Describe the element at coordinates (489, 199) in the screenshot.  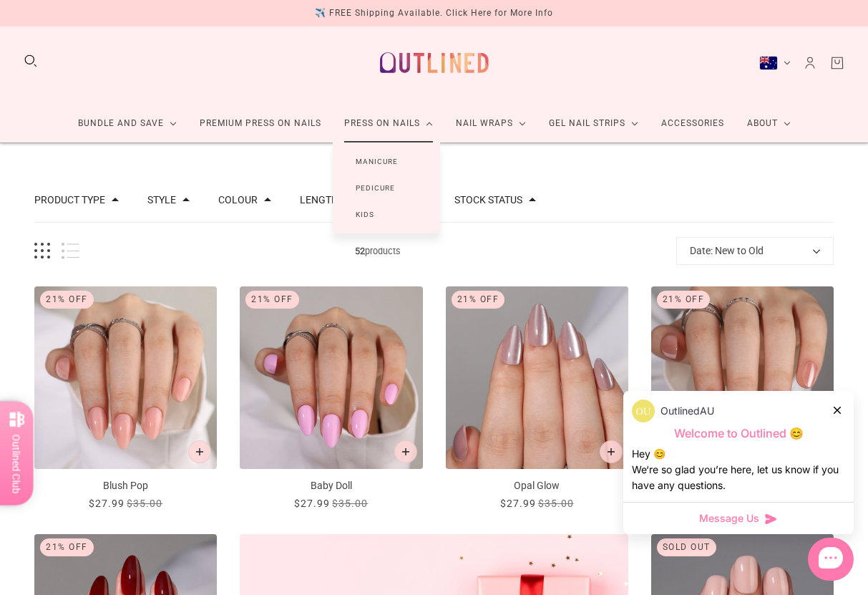
I see `button: Filter by Stock status` at that location.